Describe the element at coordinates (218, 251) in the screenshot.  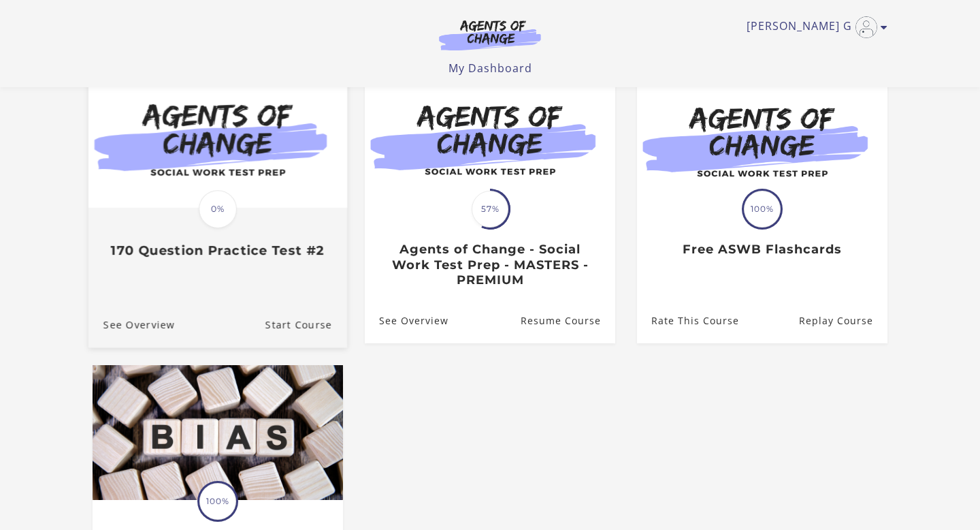
I see `h3: 170 Question Practice Test #2` at that location.